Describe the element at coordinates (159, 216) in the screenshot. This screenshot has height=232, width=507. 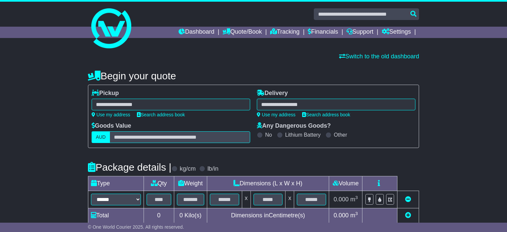
I see `td: 0` at that location.